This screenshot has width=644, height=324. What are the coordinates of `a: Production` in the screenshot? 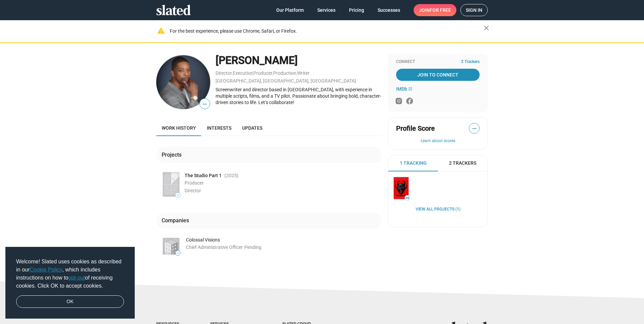 It's located at (284, 73).